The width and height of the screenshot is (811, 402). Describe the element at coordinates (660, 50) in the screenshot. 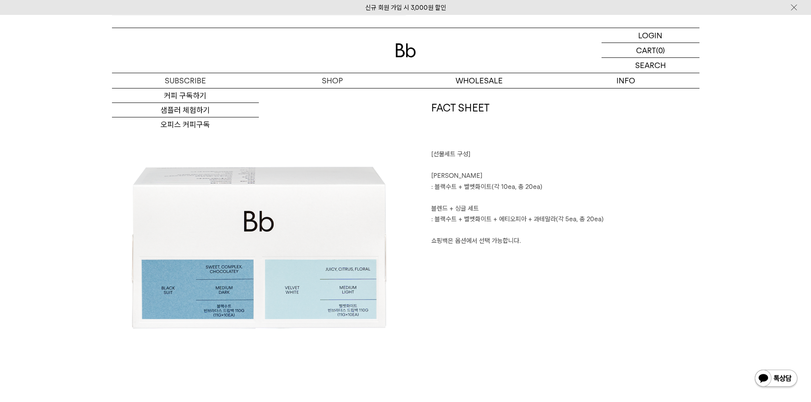

I see `p: (0)` at that location.